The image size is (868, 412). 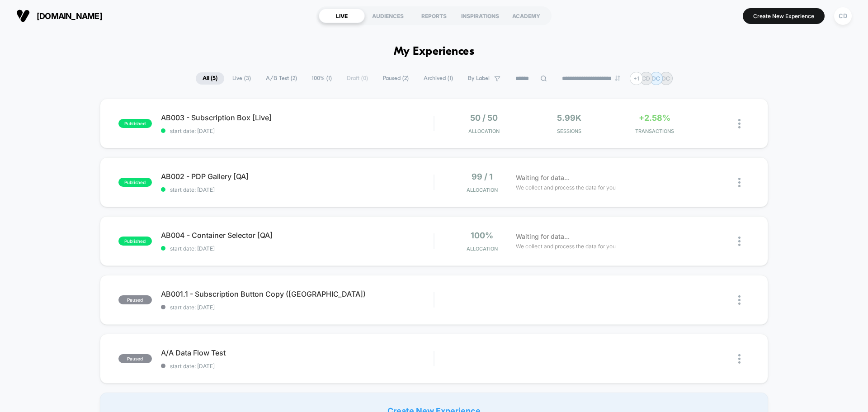 I want to click on div: ACADEMY, so click(x=526, y=16).